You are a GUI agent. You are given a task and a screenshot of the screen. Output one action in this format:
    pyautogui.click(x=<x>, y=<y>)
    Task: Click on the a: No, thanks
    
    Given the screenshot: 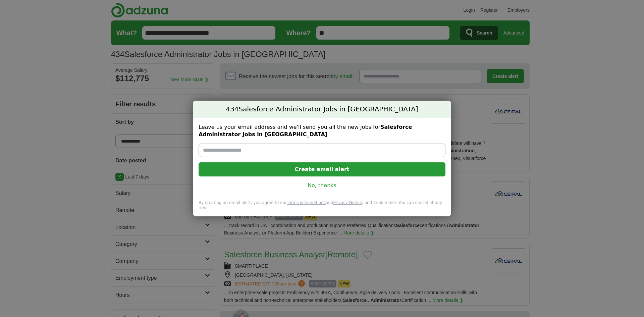 What is the action you would take?
    pyautogui.click(x=322, y=185)
    